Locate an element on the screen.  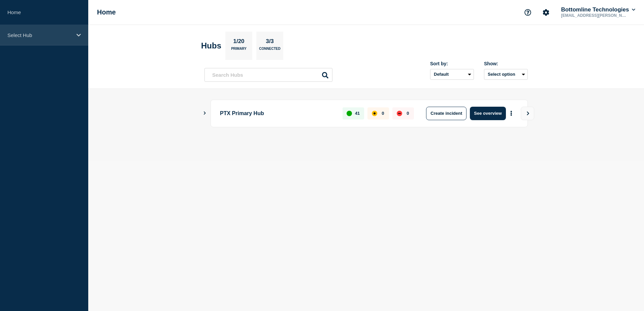
button: More actions is located at coordinates (511, 113).